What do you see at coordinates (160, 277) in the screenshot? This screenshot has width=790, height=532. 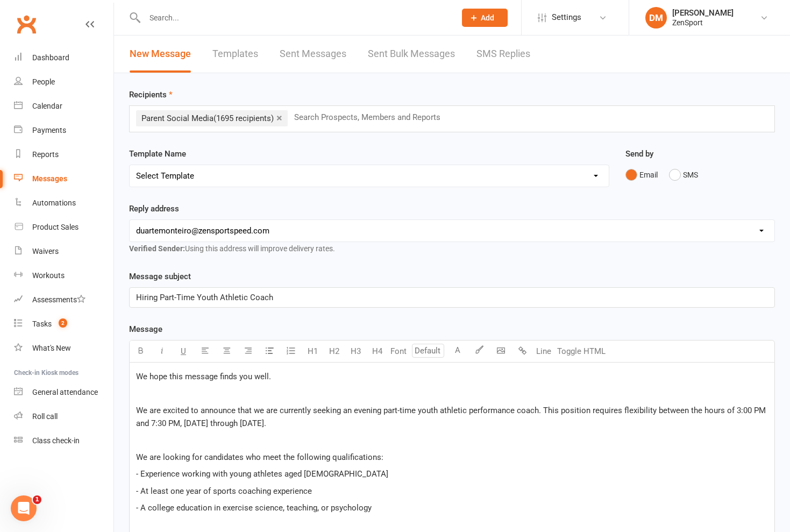 I see `label: Message subject` at bounding box center [160, 277].